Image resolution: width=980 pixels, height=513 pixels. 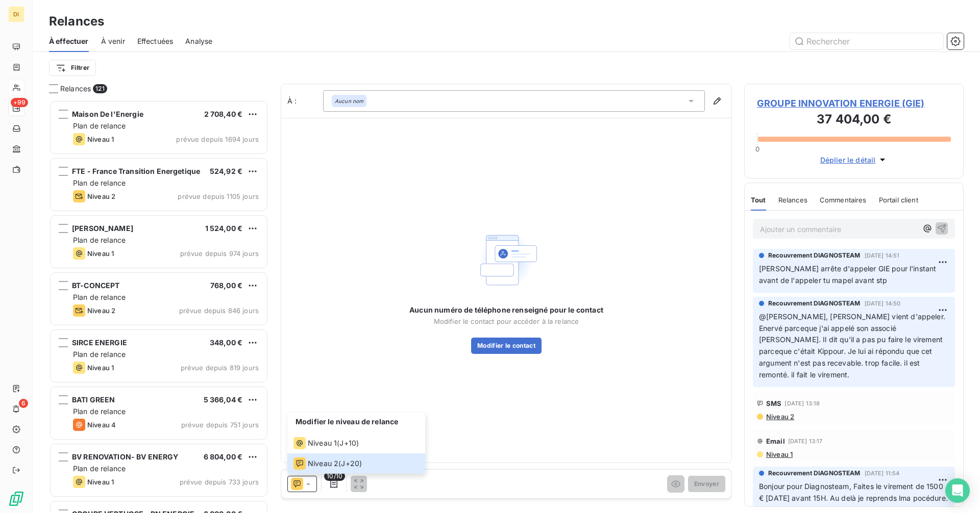 I want to click on span: 0, so click(x=758, y=148).